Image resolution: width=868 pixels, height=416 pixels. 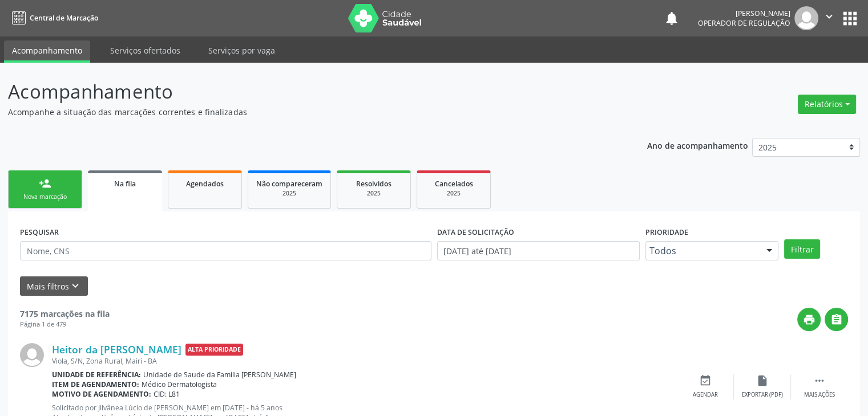 I want to click on button: print, so click(x=808, y=319).